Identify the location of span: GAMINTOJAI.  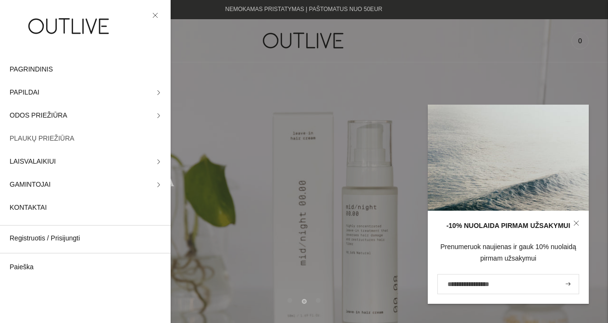
(30, 185).